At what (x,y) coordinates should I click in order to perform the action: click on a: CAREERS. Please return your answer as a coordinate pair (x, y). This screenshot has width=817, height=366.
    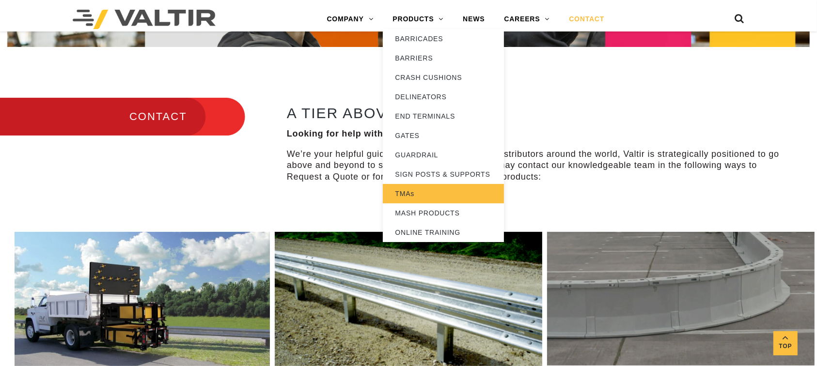
    Looking at the image, I should click on (527, 19).